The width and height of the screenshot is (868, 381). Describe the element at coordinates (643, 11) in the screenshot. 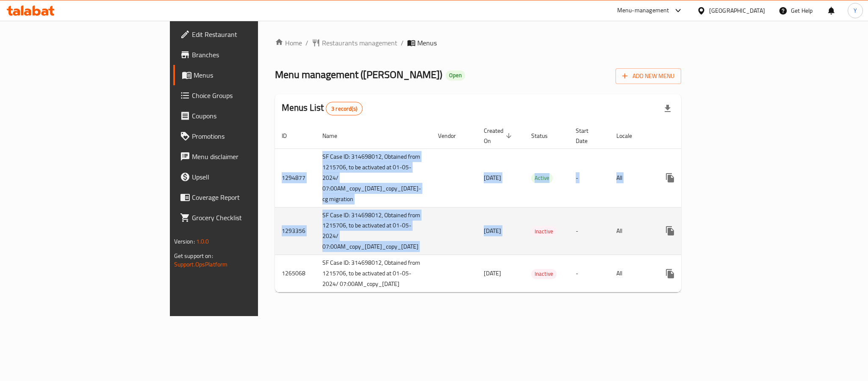

I see `div: Menu-management` at that location.